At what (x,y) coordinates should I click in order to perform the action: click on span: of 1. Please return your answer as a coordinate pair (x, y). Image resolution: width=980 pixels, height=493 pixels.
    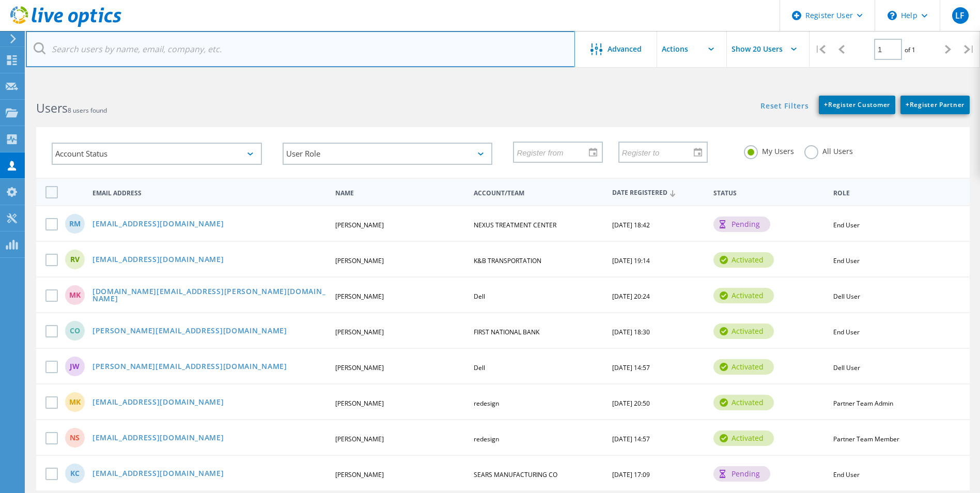
    Looking at the image, I should click on (910, 49).